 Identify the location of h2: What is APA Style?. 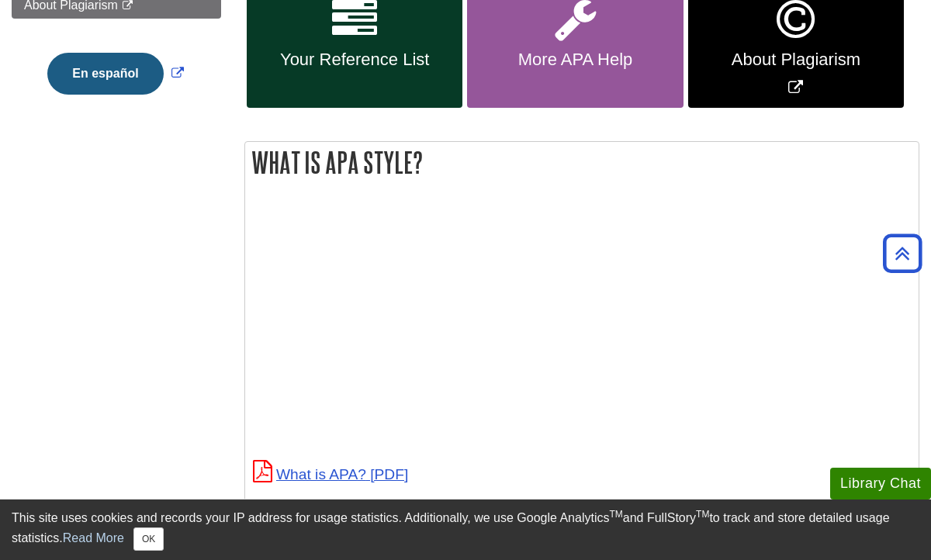
(582, 162).